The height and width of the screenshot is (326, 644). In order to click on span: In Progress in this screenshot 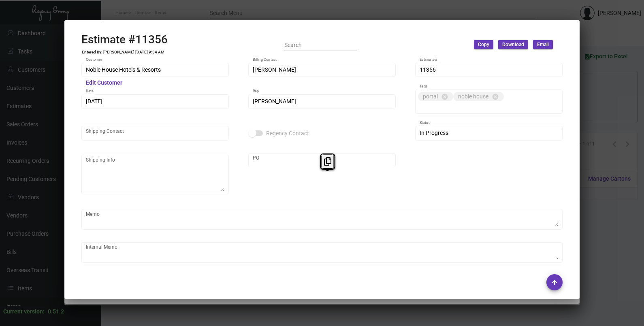, I will do `click(434, 133)`.